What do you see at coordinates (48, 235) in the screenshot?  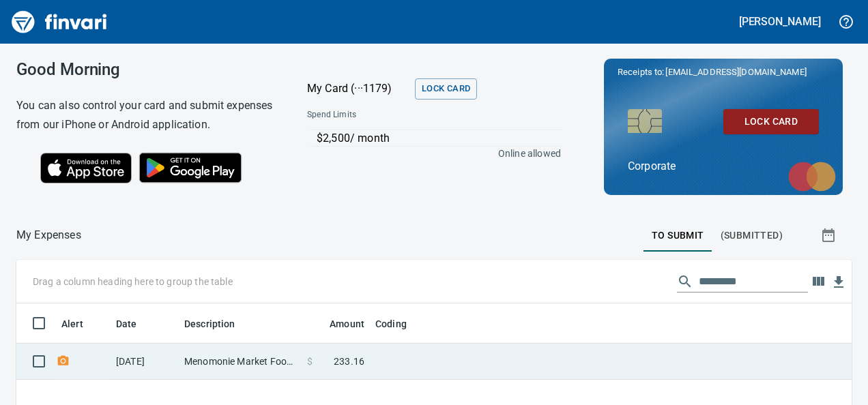 I see `nav: breadcrumb` at bounding box center [48, 235].